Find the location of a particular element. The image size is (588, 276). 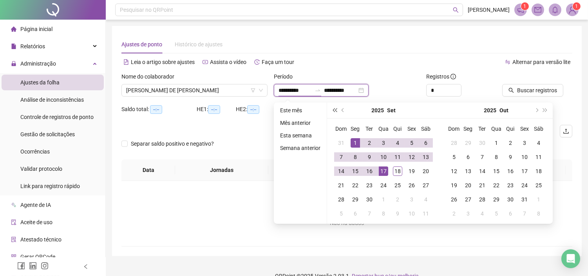

td: 2025-10-04 is located at coordinates (426, 199).